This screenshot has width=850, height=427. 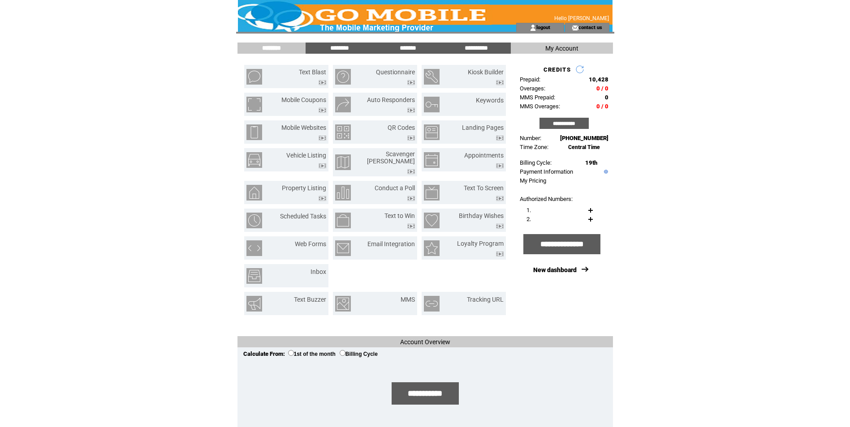 What do you see at coordinates (395, 188) in the screenshot?
I see `a: Conduct a Poll` at bounding box center [395, 188].